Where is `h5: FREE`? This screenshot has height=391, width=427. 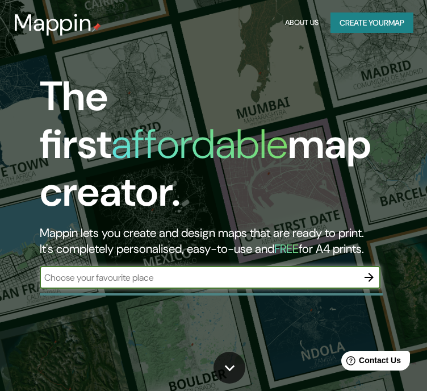
h5: FREE is located at coordinates (286, 249).